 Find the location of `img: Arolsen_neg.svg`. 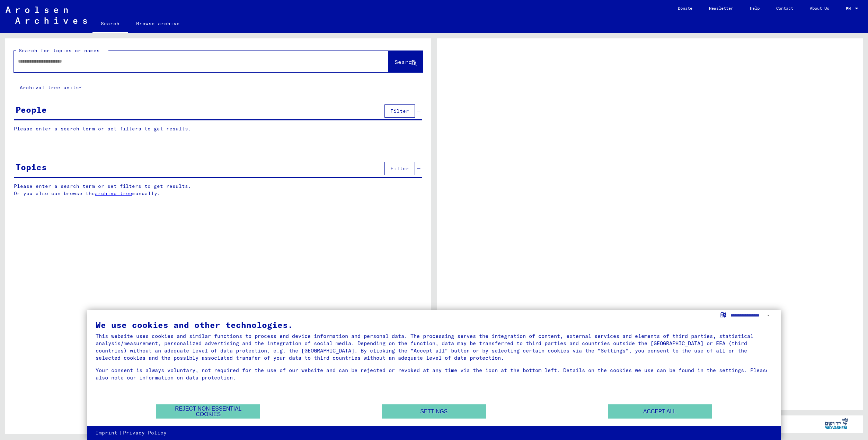

img: Arolsen_neg.svg is located at coordinates (46, 15).